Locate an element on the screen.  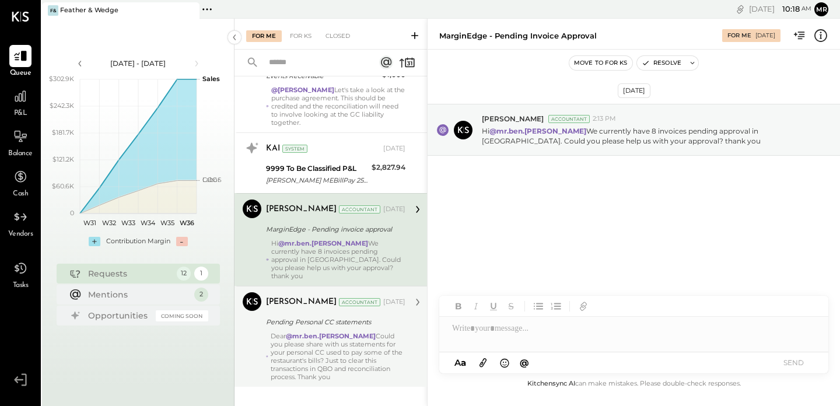
div: copy link is located at coordinates (740, 9).